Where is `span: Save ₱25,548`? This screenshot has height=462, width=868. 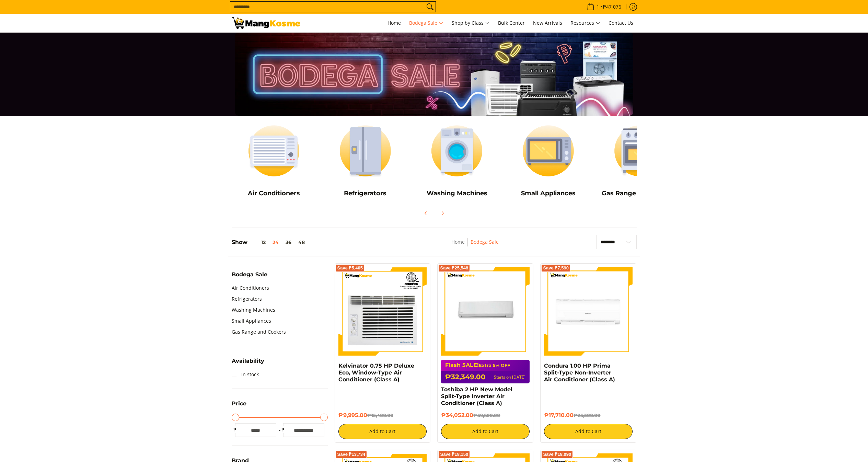
span: Save ₱25,548 is located at coordinates (454, 268).